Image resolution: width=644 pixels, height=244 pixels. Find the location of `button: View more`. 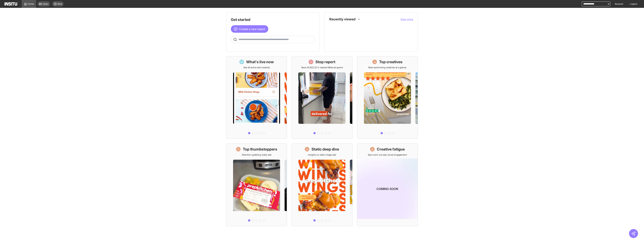

button: View more is located at coordinates (407, 19).